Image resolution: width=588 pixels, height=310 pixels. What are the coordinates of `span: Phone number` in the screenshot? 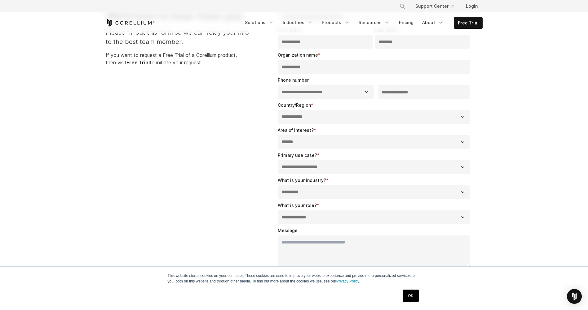 It's located at (293, 80).